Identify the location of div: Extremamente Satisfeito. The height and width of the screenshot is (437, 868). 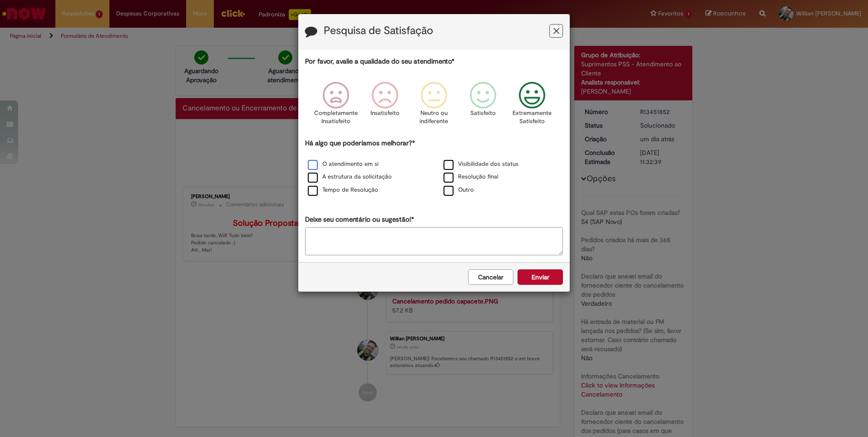
(532, 106).